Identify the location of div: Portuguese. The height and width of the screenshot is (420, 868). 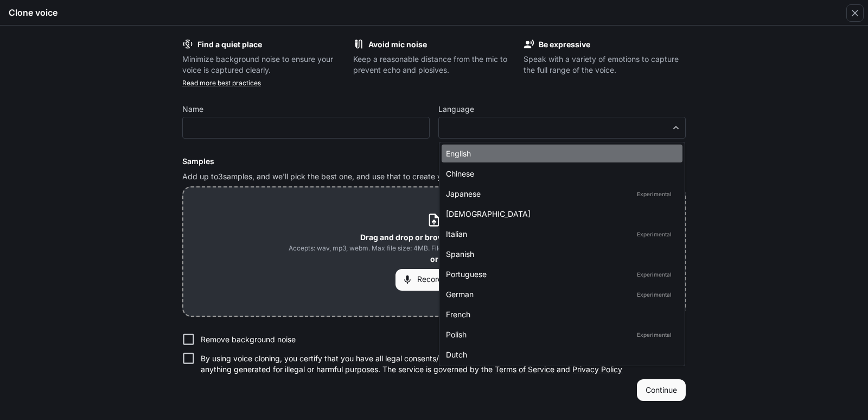
(560, 274).